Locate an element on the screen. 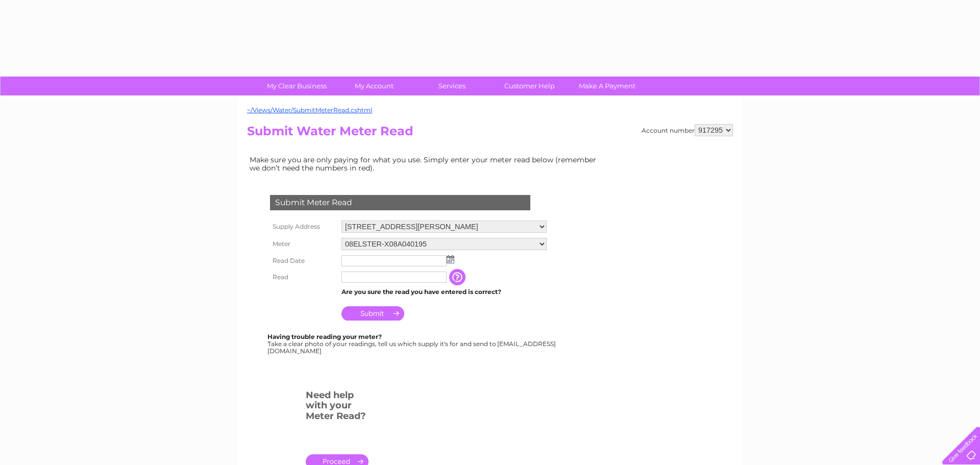 Image resolution: width=980 pixels, height=465 pixels. th: Read is located at coordinates (304, 277).